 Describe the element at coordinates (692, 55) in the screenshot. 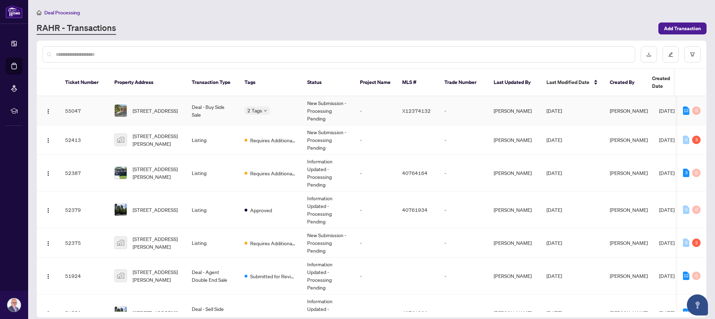

I see `button: filter` at that location.